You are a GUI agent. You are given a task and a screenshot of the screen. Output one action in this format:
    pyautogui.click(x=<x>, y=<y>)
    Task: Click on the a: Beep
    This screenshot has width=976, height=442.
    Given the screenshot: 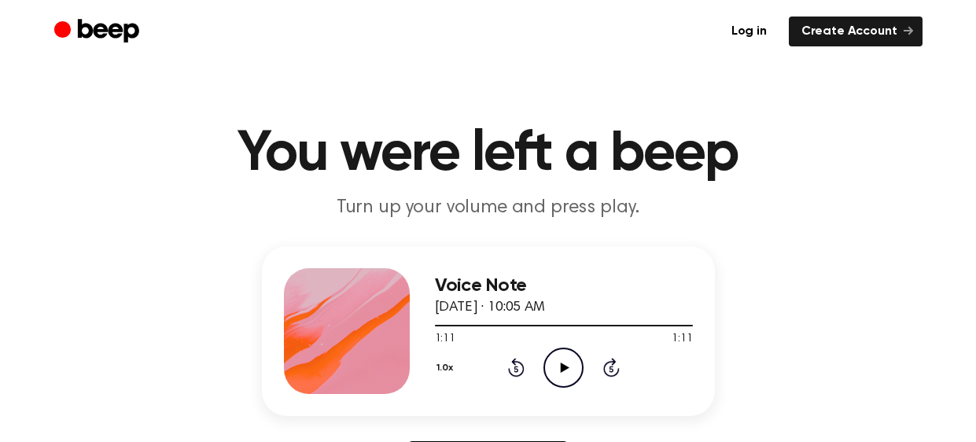 What is the action you would take?
    pyautogui.click(x=98, y=31)
    